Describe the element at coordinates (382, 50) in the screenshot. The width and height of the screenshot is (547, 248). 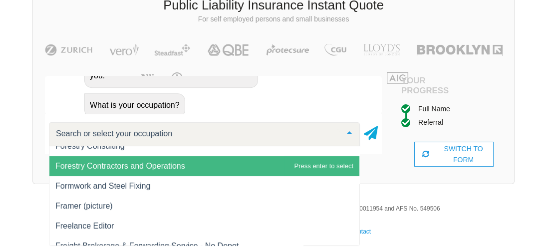
I see `img: LLOYD's | Public Liability Insurance` at that location.